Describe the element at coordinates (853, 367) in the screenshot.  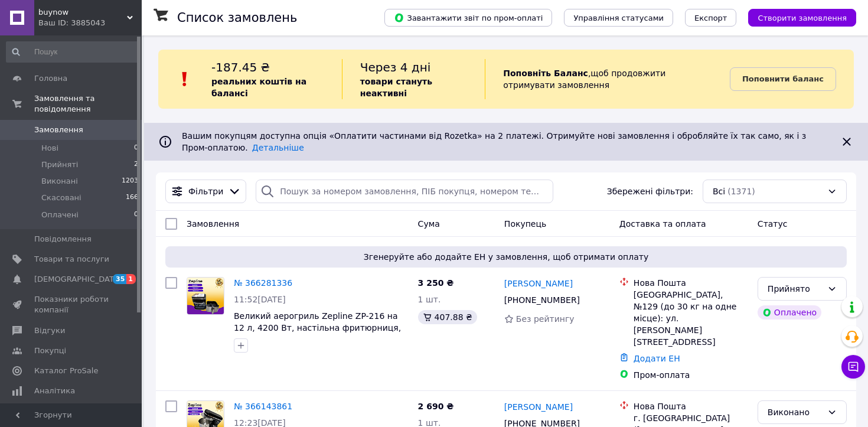
I see `button: Чат з покупцем` at that location.